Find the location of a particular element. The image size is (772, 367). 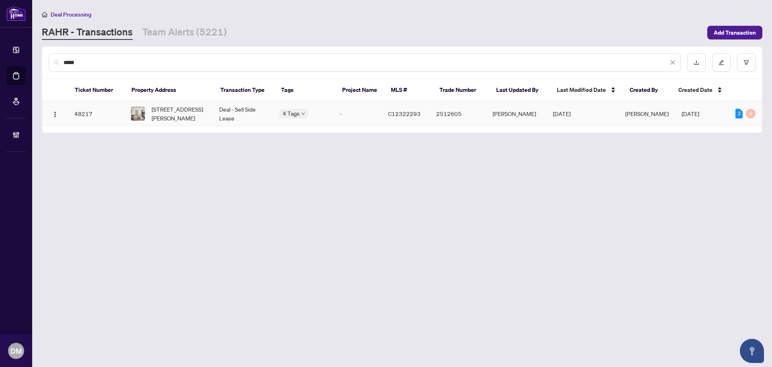

button: Open asap is located at coordinates (752, 350).